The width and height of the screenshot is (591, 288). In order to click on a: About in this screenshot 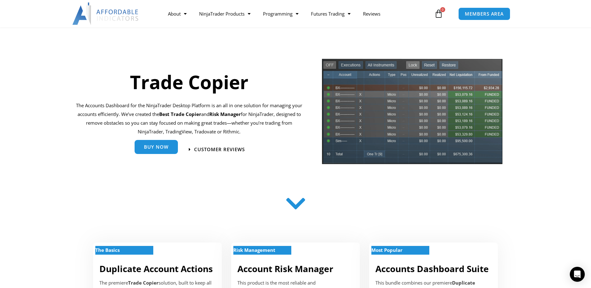, I will do `click(177, 14)`.